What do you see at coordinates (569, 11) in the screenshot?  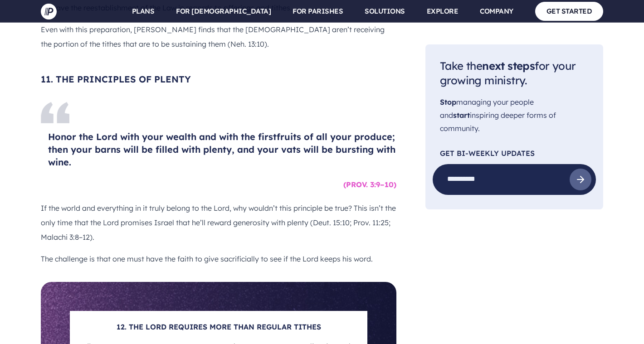 I see `a: GET STARTED` at bounding box center [569, 11].